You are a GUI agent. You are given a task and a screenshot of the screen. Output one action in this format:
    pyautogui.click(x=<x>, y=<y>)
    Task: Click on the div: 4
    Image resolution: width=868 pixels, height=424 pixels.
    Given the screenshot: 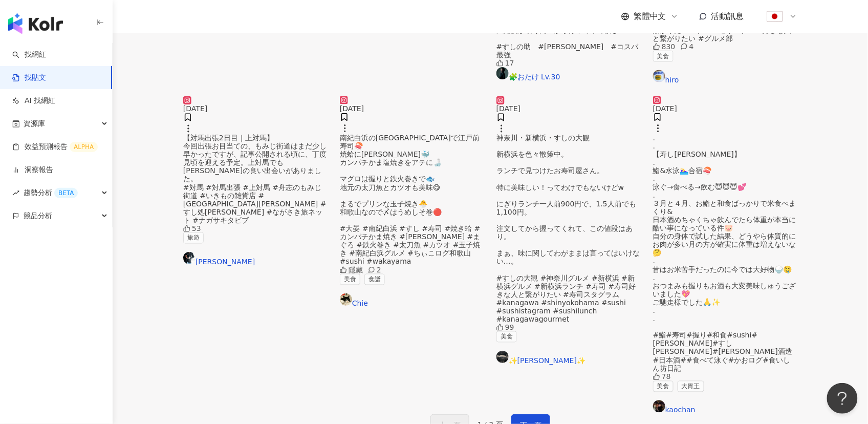 What is the action you would take?
    pyautogui.click(x=688, y=46)
    